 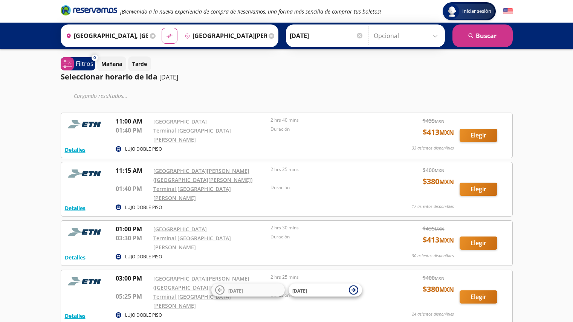 I want to click on input: Buscar Destino, so click(x=224, y=36).